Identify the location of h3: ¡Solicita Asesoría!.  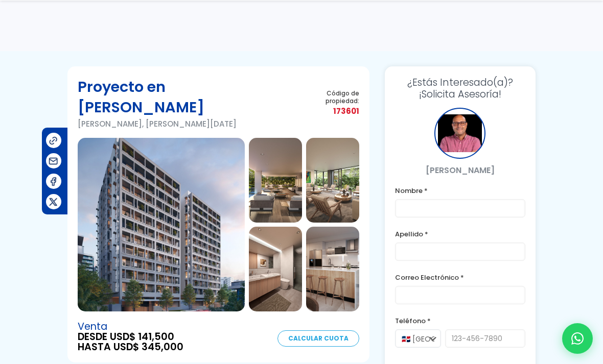
(460, 88).